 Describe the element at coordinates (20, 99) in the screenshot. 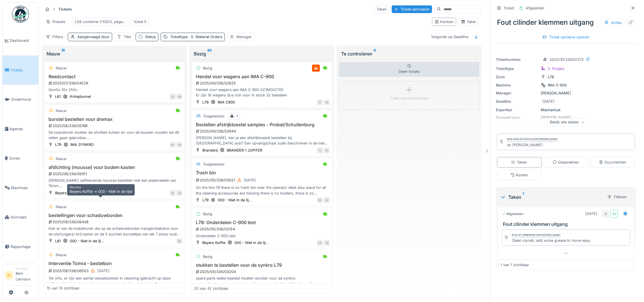

I see `a: Onderhoud` at that location.